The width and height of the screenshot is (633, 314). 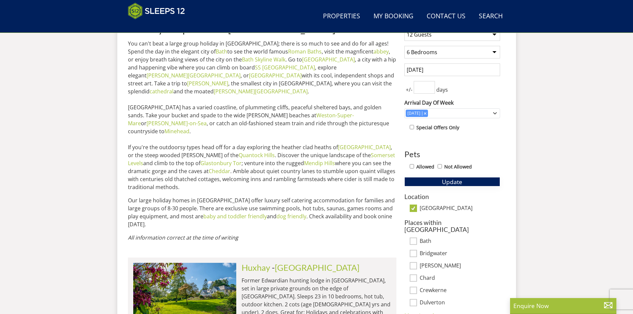 I want to click on a: dog friendly, so click(x=291, y=216).